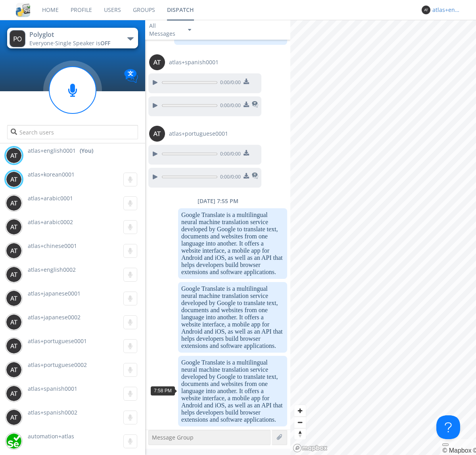 Image resolution: width=476 pixels, height=455 pixels. I want to click on button: PolyglotEveryone·Single Speaker isOFF, so click(72, 38).